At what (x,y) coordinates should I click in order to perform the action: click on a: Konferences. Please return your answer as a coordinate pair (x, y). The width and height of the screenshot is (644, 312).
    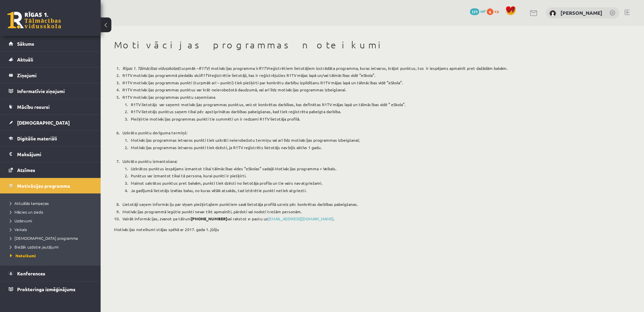
    Looking at the image, I should click on (50, 273).